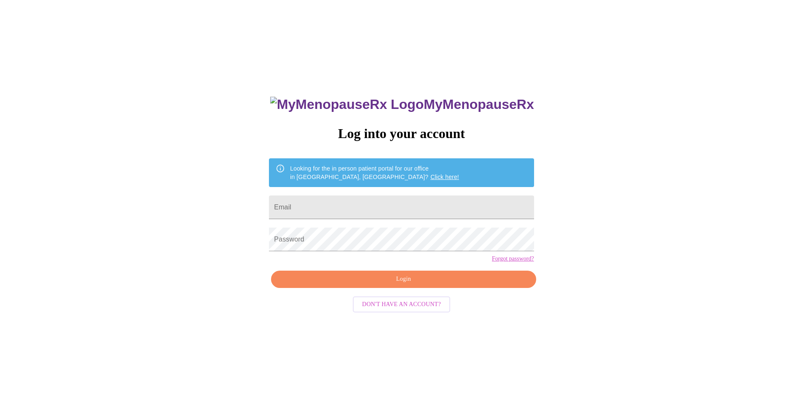  What do you see at coordinates (347, 104) in the screenshot?
I see `img: MyMenopauseRx Logo` at bounding box center [347, 104].